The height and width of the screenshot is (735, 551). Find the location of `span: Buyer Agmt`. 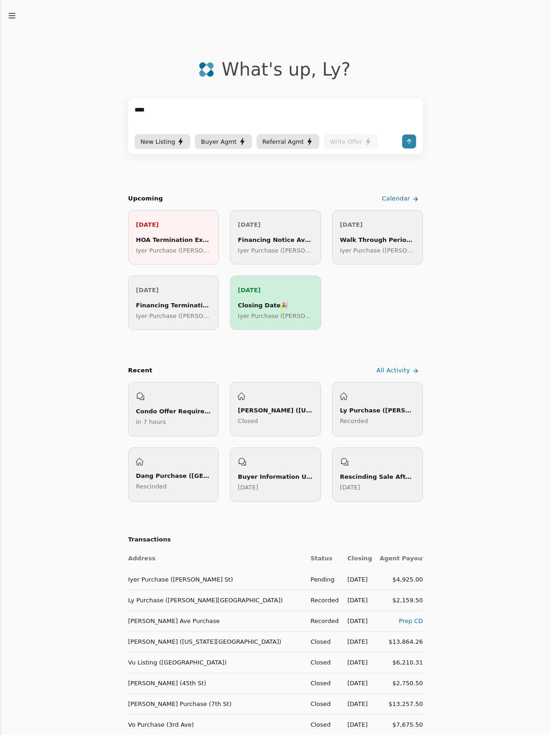

span: Buyer Agmt is located at coordinates (218, 141).